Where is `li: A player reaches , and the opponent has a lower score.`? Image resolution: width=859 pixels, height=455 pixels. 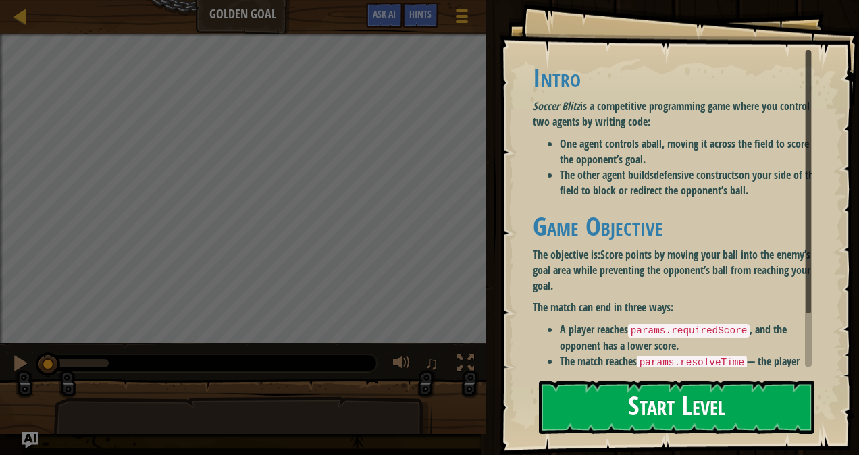
li: A player reaches , and the opponent has a lower score. is located at coordinates (691, 338).